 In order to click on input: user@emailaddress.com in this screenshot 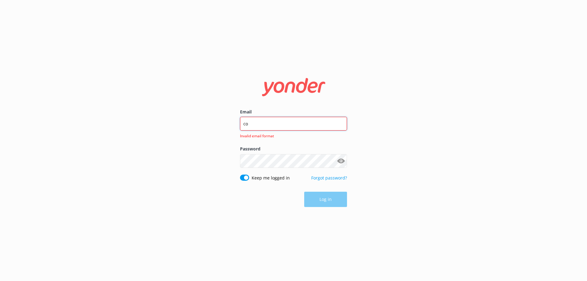, I will do `click(294, 124)`.